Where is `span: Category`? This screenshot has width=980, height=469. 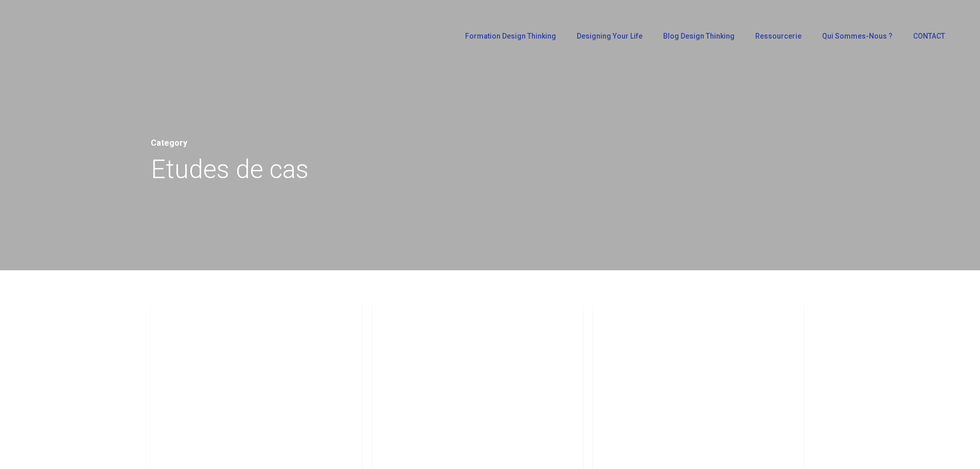
span: Category is located at coordinates (169, 143).